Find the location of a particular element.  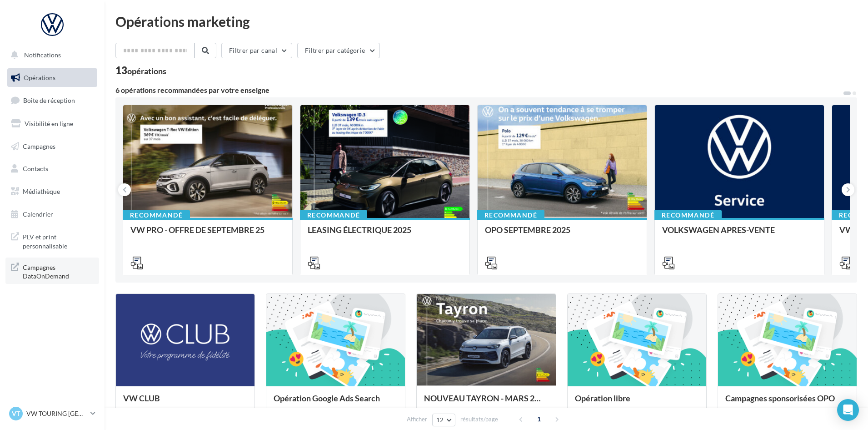

a: Boîte de réception is located at coordinates (52, 100).